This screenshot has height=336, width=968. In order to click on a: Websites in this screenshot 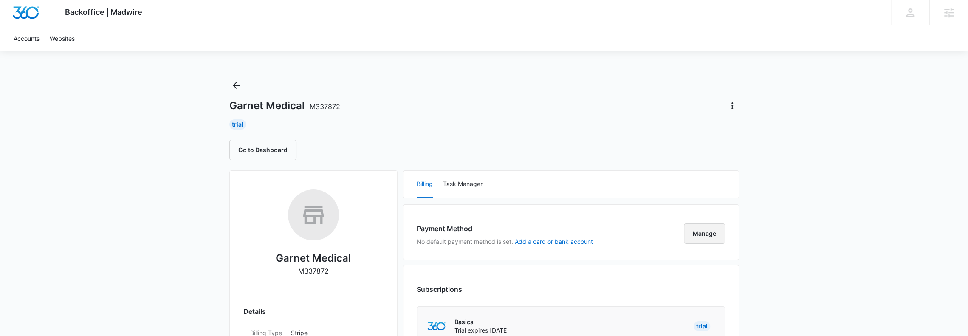, I will do `click(62, 38)`.